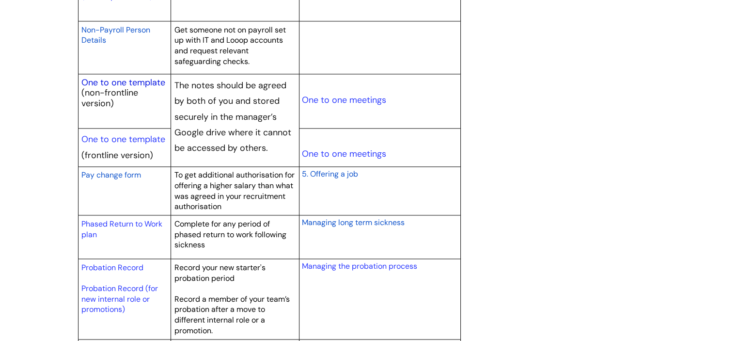  Describe the element at coordinates (124, 147) in the screenshot. I see `td: (frontline version)` at that location.